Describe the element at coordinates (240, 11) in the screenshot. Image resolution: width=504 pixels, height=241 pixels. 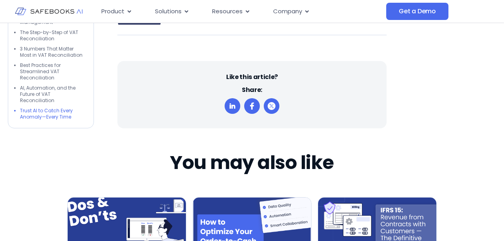
I see `div: Menu Toggle` at that location.